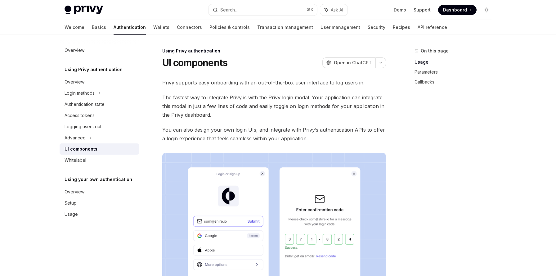 This screenshot has width=556, height=276. What do you see at coordinates (353, 63) in the screenshot?
I see `span: Open in ChatGPT` at bounding box center [353, 63].